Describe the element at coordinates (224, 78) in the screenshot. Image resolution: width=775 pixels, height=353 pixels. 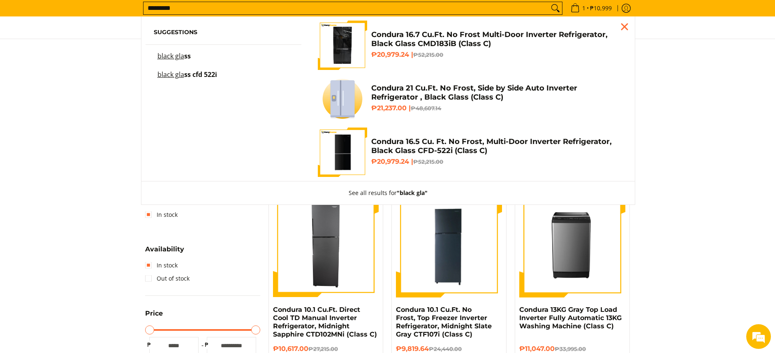
I see `a: black glass cfd 522i` at that location.